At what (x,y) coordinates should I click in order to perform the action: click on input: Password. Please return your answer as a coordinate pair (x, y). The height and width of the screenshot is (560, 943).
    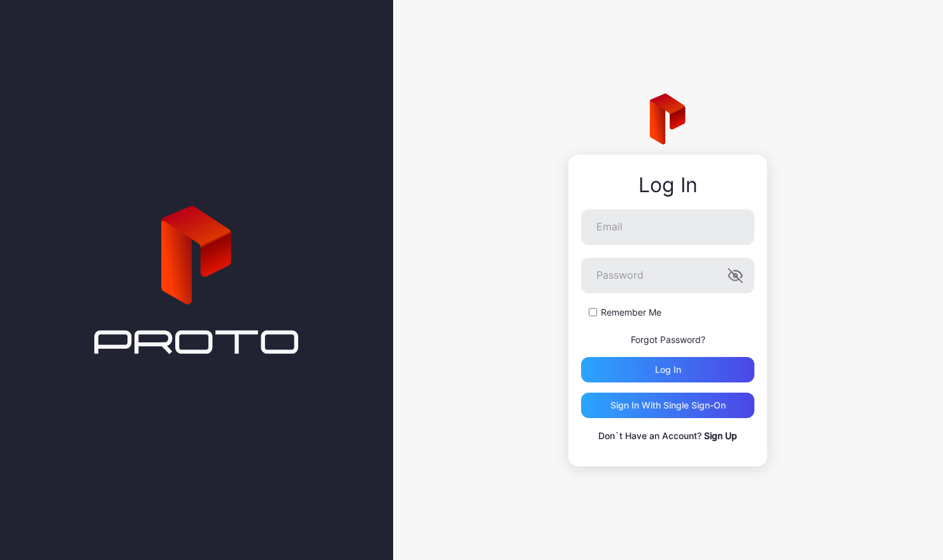
    Looking at the image, I should click on (667, 276).